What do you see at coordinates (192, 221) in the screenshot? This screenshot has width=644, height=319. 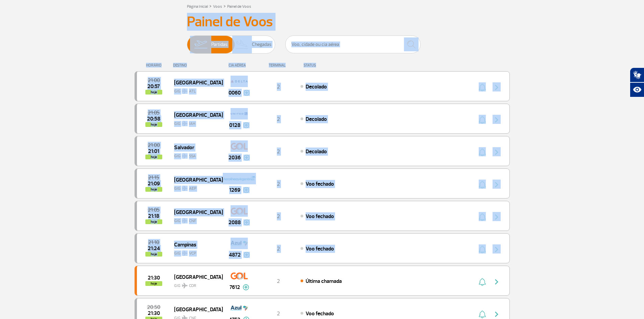 I see `span: CNF` at bounding box center [192, 221].